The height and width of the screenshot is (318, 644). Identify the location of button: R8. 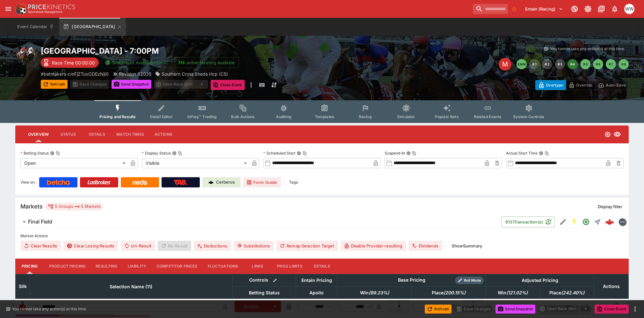
(624, 64).